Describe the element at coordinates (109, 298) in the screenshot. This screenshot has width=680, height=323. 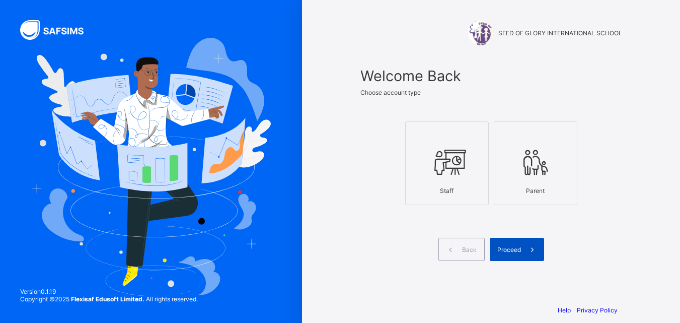
I see `span: Copyright © 2025 All rights reserved.` at that location.